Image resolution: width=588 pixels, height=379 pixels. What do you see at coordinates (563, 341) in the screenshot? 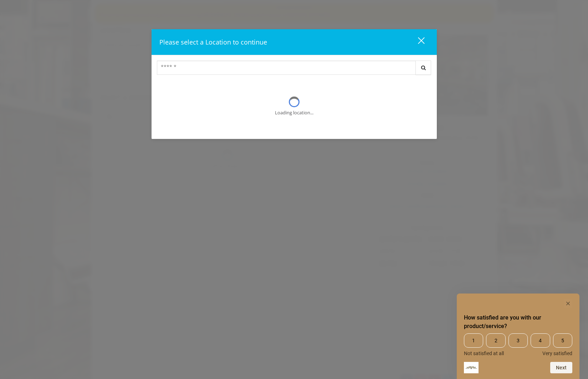
I see `span: 5` at bounding box center [563, 341].